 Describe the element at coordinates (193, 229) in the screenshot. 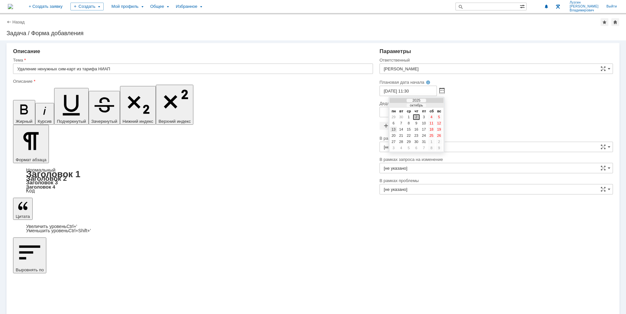

I see `div: Цитата` at that location.